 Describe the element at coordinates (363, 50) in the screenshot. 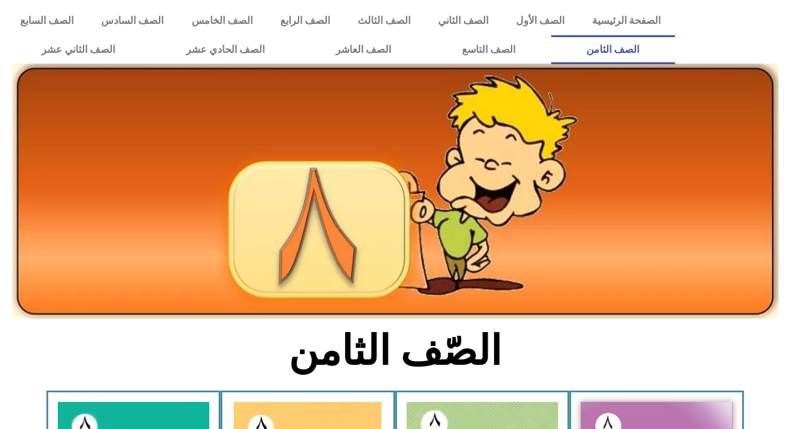

I see `a: الصف العاشر` at that location.